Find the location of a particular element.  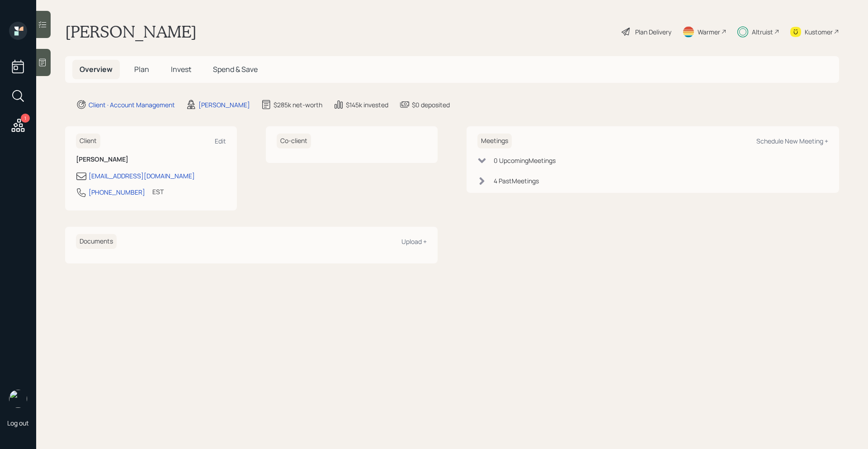

h6: Client is located at coordinates (88, 141).